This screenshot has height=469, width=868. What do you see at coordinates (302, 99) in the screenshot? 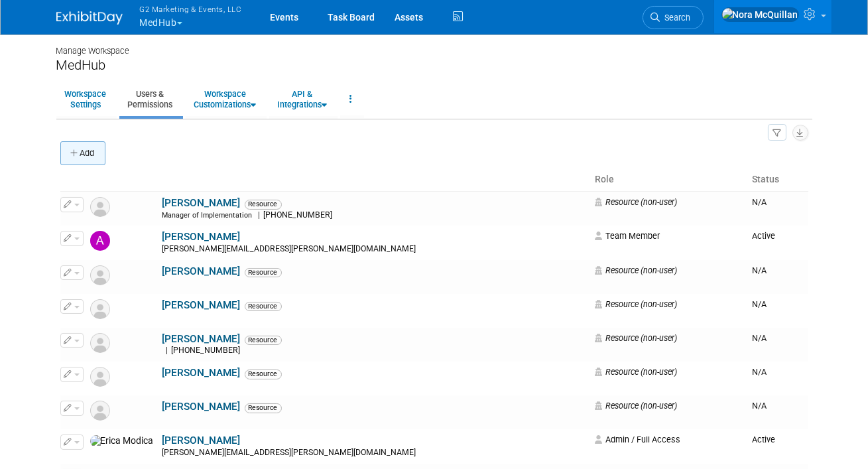
I see `a: API &Integrations` at bounding box center [302, 99].